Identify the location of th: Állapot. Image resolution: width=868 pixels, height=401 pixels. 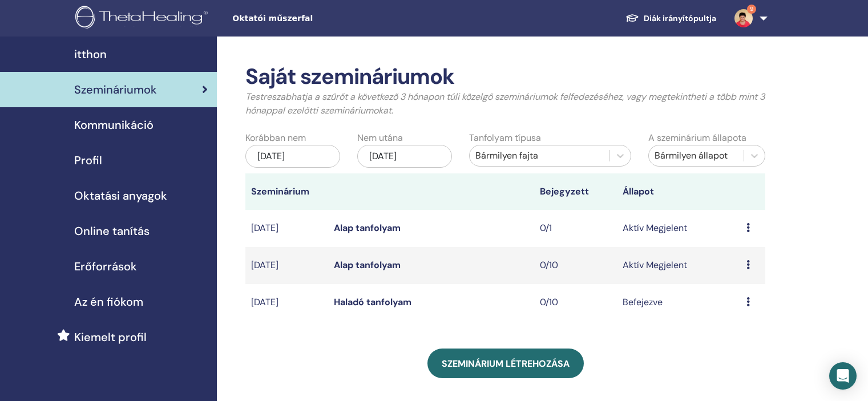
(678, 192).